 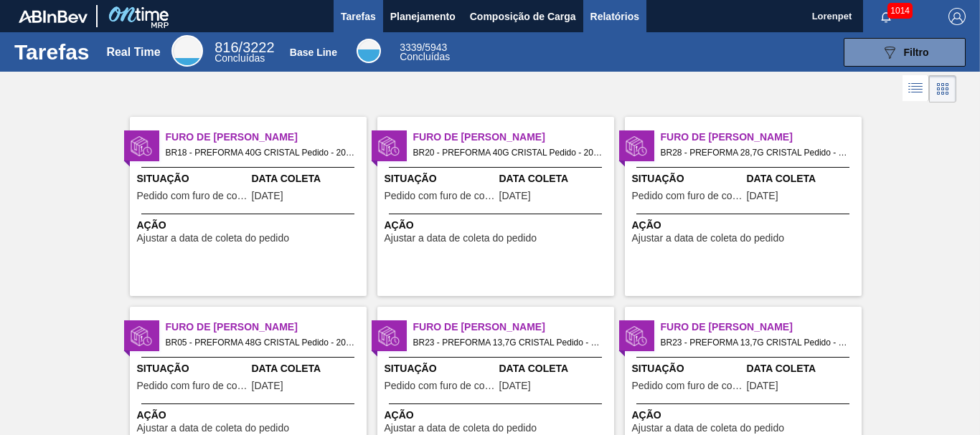 What do you see at coordinates (423, 16) in the screenshot?
I see `span: Planejamento` at bounding box center [423, 16].